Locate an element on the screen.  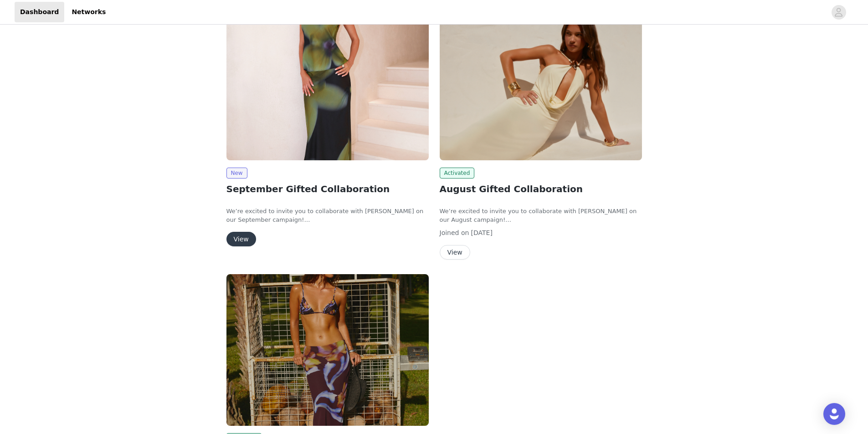
h2: August Gifted Collaboration is located at coordinates (540, 189).